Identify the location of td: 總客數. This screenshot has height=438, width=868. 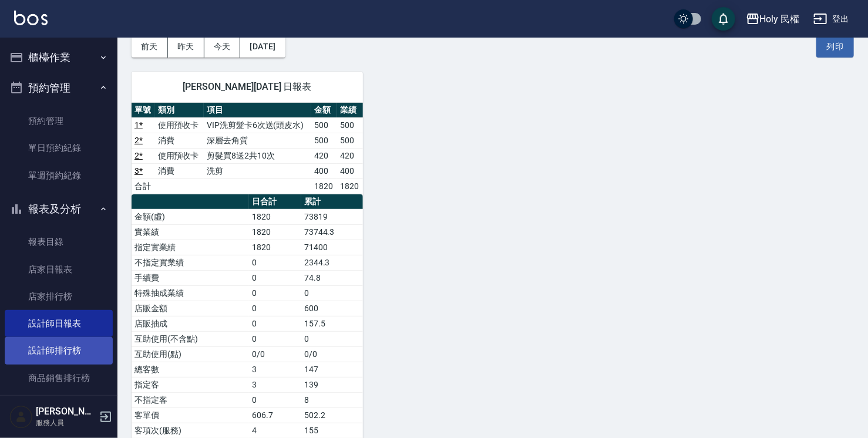
(191, 369).